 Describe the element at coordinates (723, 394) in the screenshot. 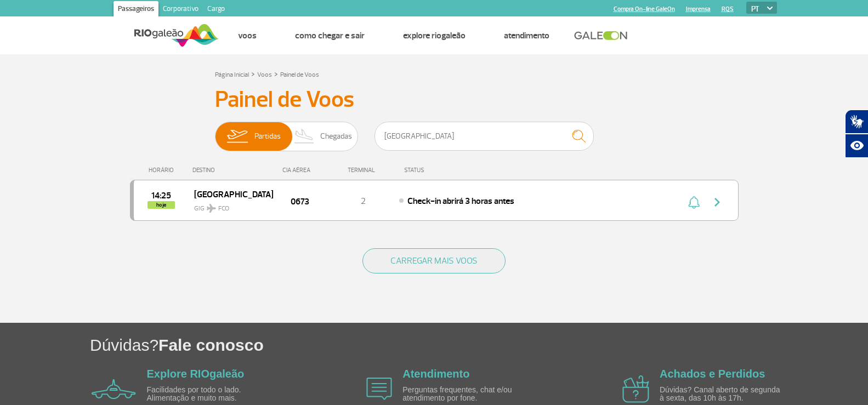

I see `p: Dúvidas? Canal aberto de segunda à sexta, das 10h às 17h.` at that location.